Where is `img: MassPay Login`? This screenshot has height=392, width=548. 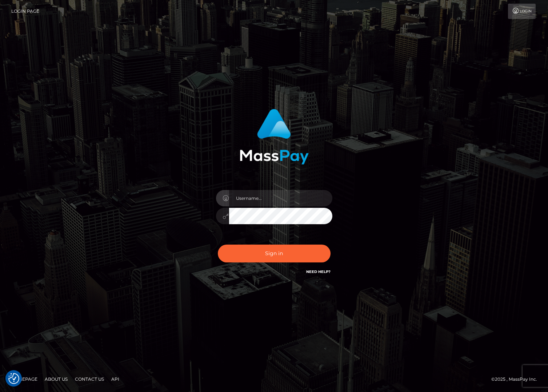 img: MassPay Login is located at coordinates (274, 137).